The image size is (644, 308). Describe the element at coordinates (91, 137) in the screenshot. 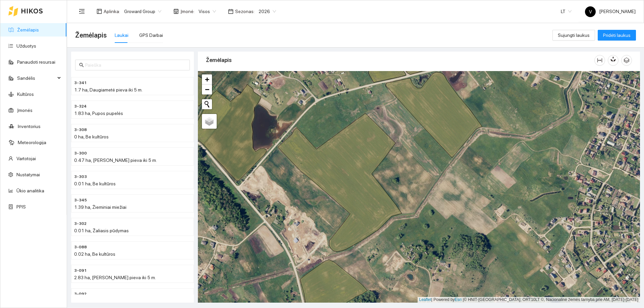

I see `span: 0 ha, Be kultūros` at that location.